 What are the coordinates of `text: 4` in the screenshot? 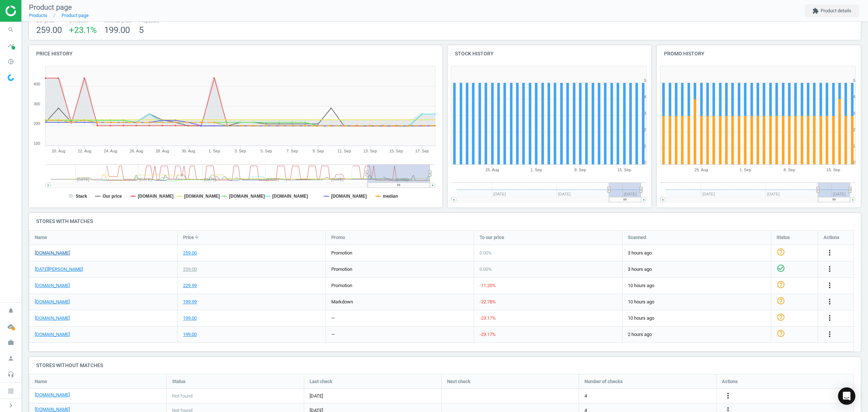 It's located at (854, 97).